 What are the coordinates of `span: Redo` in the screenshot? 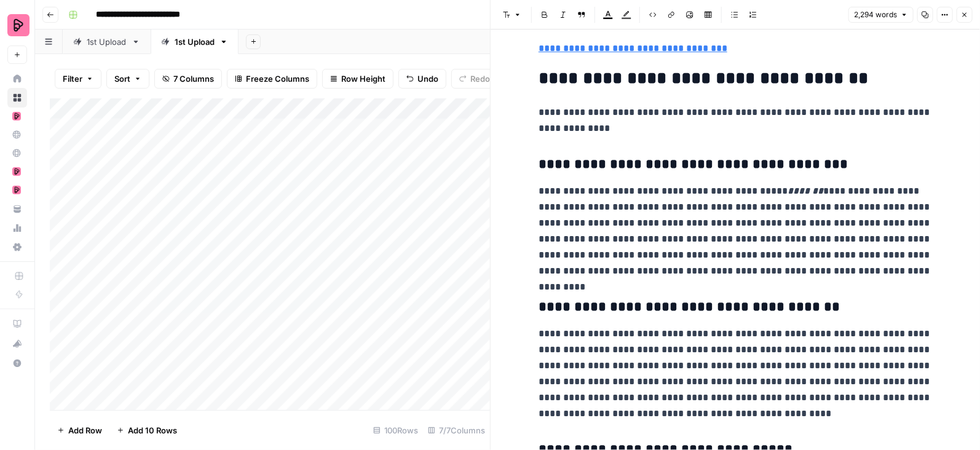 It's located at (480, 79).